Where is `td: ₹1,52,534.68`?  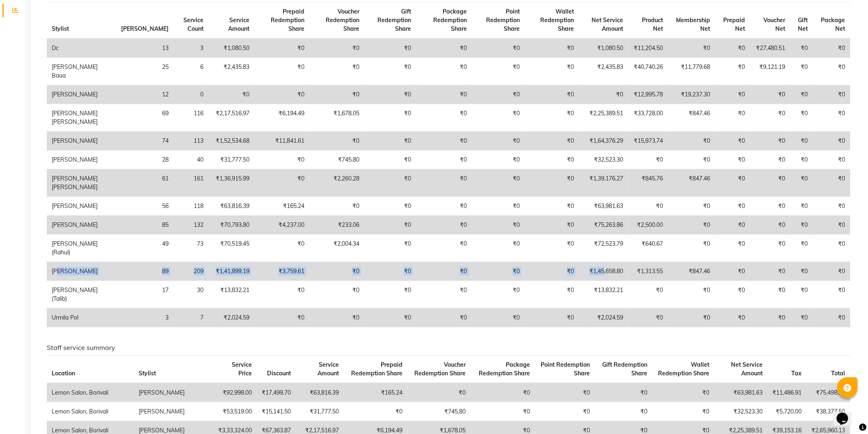
td: ₹1,52,534.68 is located at coordinates (232, 141).